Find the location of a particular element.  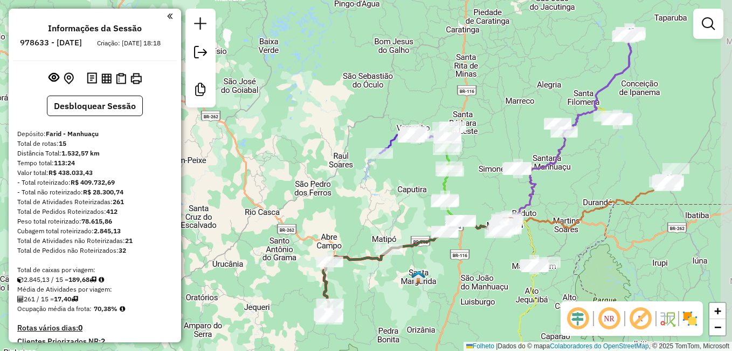

i: Total de Atividades is located at coordinates (20, 299).